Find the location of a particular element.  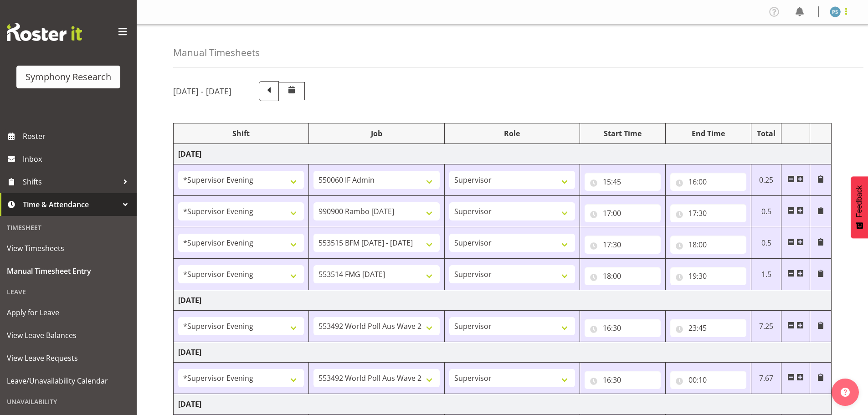

a: Apply for Leave is located at coordinates (69, 313).